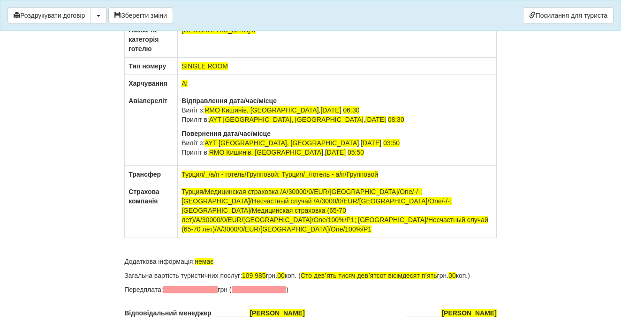 This screenshot has height=336, width=621. Describe the element at coordinates (311, 262) in the screenshot. I see `p: Додаткова інформація:` at that location.